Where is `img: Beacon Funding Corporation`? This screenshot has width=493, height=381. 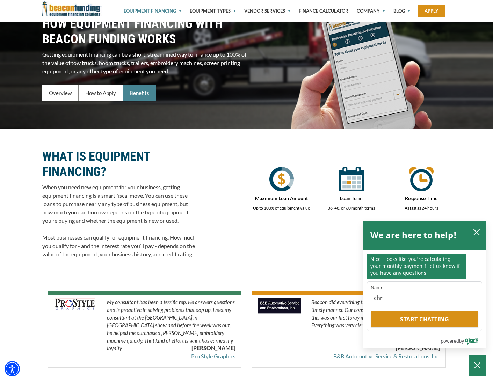
img: Beacon Funding Corporation is located at coordinates (72, 9).